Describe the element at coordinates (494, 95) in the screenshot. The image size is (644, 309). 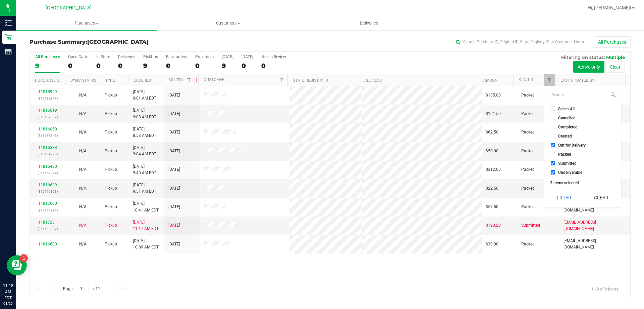
I see `span: $135.00` at that location.